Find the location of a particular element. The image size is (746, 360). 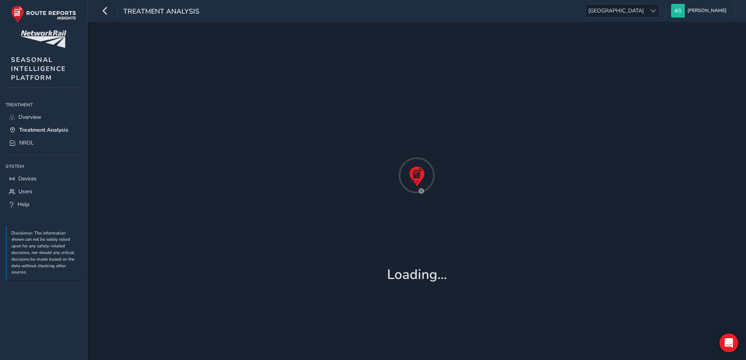

span: Overview is located at coordinates (30, 117).